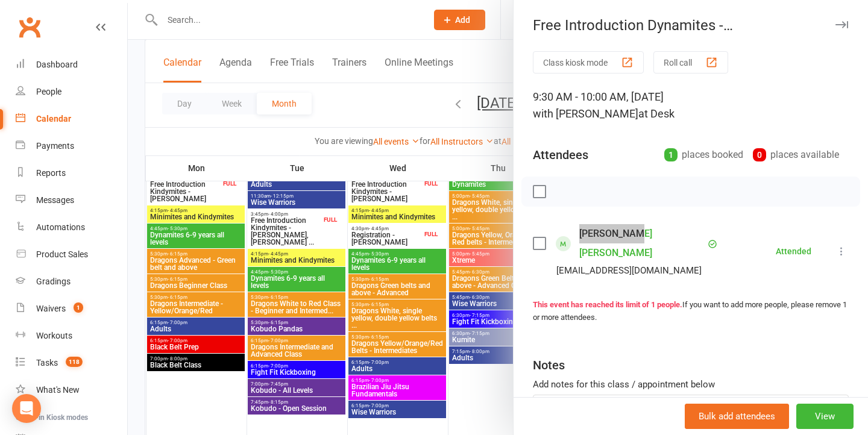 The image size is (868, 435). Describe the element at coordinates (71, 363) in the screenshot. I see `a: Tasks 118` at that location.